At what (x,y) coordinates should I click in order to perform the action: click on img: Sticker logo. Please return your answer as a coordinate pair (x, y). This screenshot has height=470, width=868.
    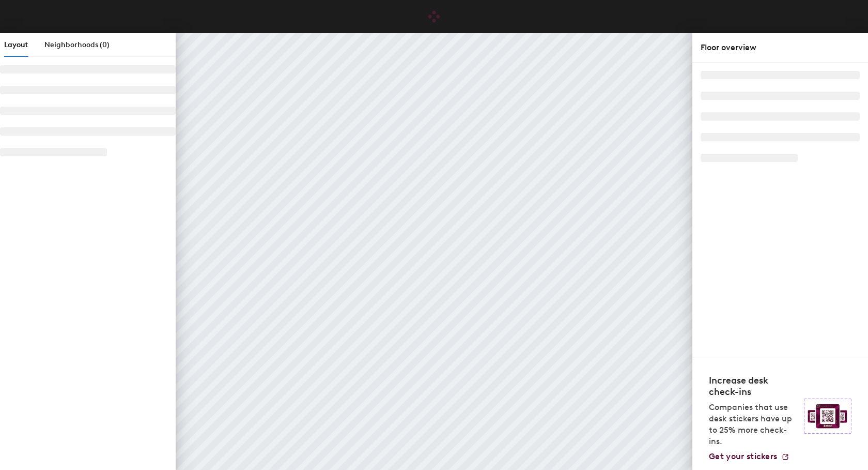
    Looking at the image, I should click on (828, 416).